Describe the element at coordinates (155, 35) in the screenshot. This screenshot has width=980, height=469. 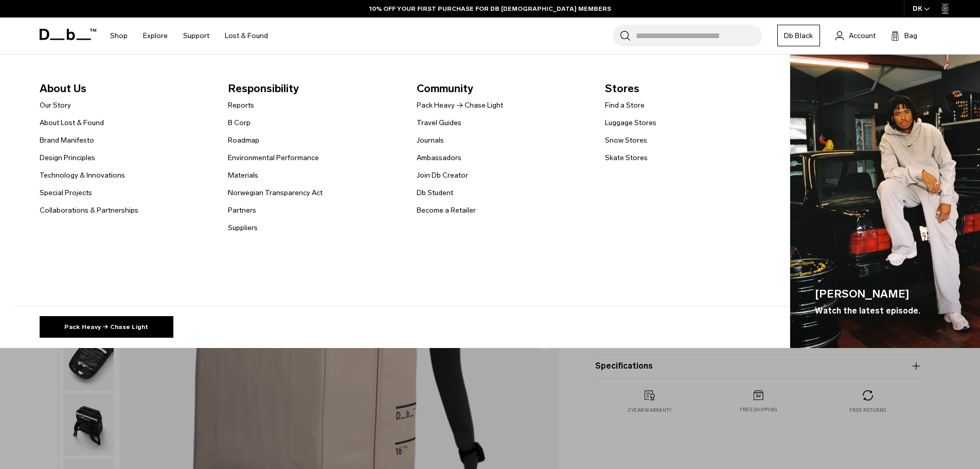
I see `a: Explore` at that location.